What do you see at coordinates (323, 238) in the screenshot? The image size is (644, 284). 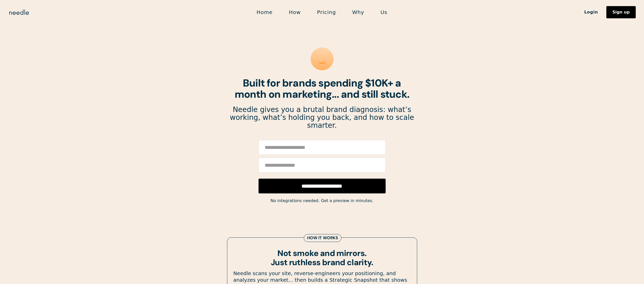 I see `div: How it works` at bounding box center [323, 238].